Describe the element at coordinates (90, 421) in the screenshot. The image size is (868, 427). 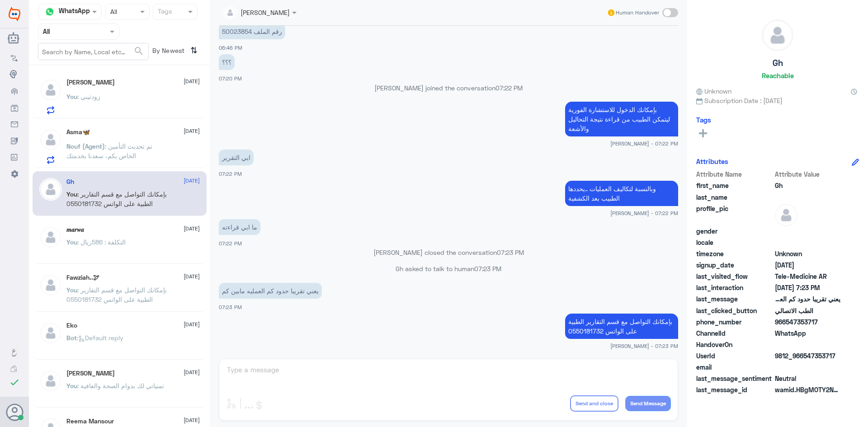
I see `h5: Reema Mansour` at that location.